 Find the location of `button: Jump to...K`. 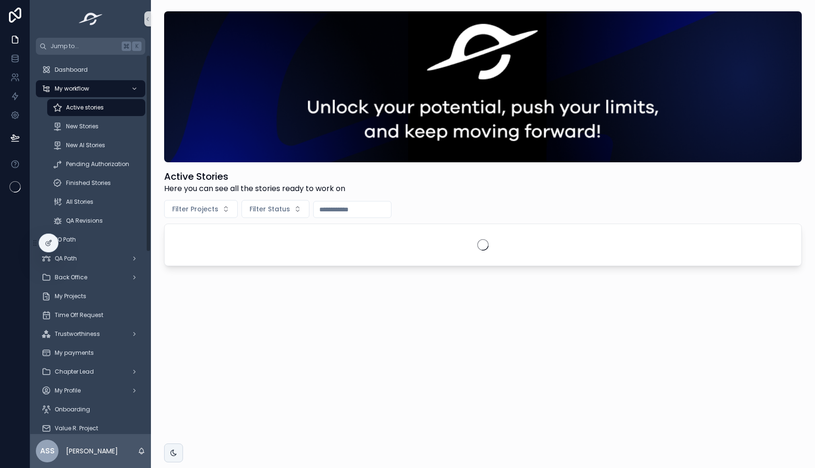

button: Jump to...K is located at coordinates (91, 46).